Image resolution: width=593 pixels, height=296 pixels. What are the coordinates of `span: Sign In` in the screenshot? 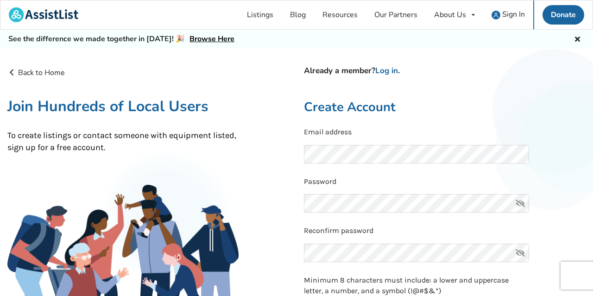 It's located at (513, 14).